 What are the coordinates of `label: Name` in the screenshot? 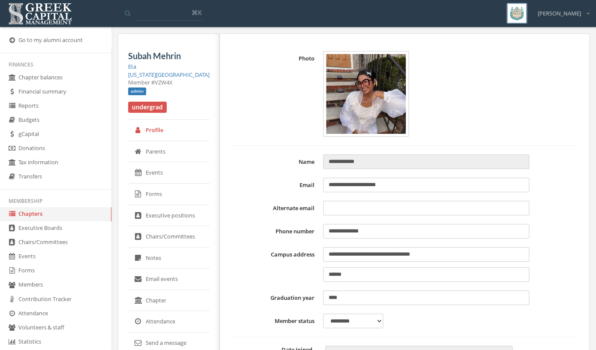 It's located at (276, 162).